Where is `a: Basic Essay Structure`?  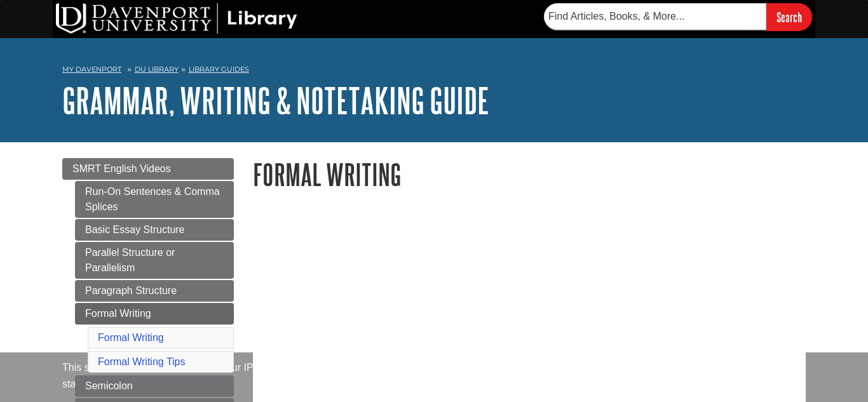 a: Basic Essay Structure is located at coordinates (154, 229).